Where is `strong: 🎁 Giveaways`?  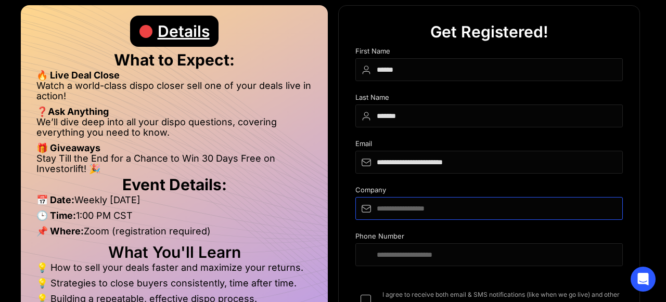
strong: 🎁 Giveaways is located at coordinates (68, 148).